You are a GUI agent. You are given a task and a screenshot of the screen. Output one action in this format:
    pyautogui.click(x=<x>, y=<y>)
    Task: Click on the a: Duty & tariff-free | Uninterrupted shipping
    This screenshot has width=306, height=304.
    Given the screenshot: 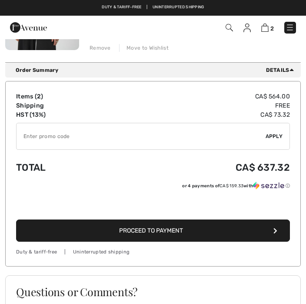 What is the action you would take?
    pyautogui.click(x=153, y=7)
    